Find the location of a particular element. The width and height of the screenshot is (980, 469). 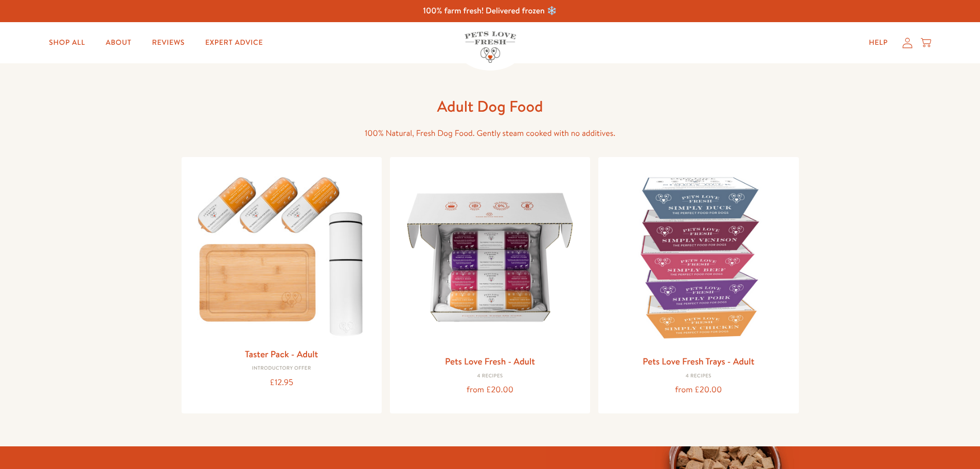

a: Expert Advice is located at coordinates (234, 43).